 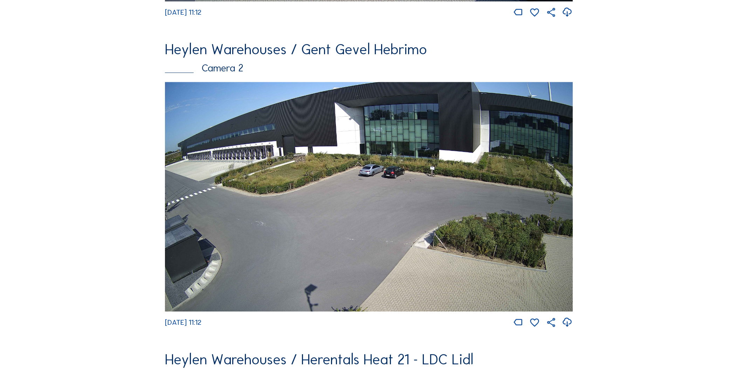 What do you see at coordinates (369, 49) in the screenshot?
I see `div: Heylen Warehouses / Gent Gevel Hebrimo` at bounding box center [369, 49].